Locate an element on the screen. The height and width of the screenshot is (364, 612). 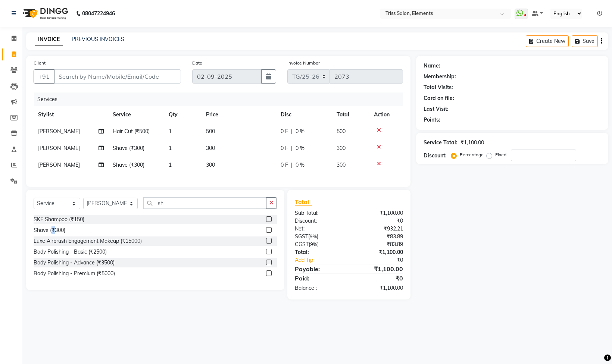
th: Service is located at coordinates (136, 115).